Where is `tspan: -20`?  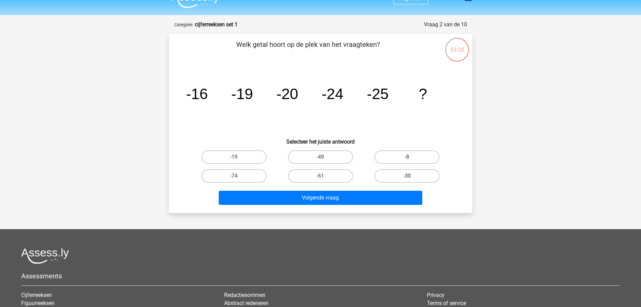
tspan: -20 is located at coordinates (287, 94).